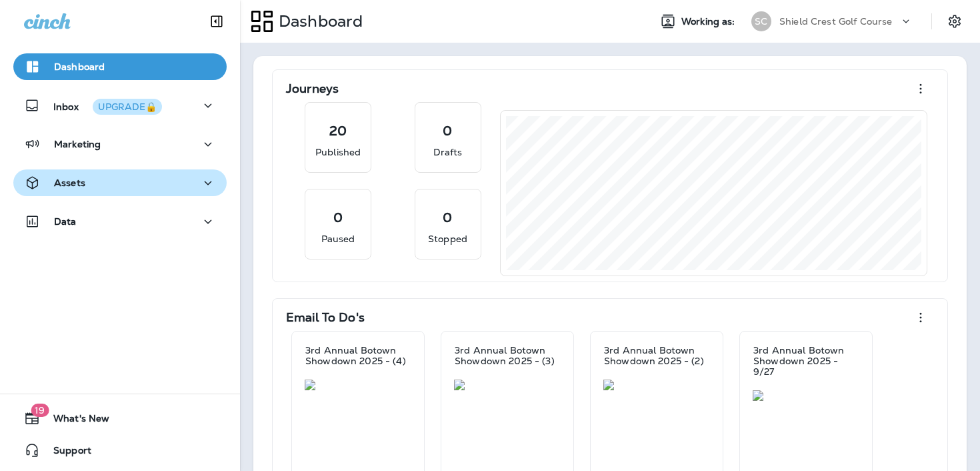 The image size is (980, 471). Describe the element at coordinates (657, 384) in the screenshot. I see `img: 4db40f3a-434a-4145-82d8-a31ad12dc9c0.jpg` at that location.